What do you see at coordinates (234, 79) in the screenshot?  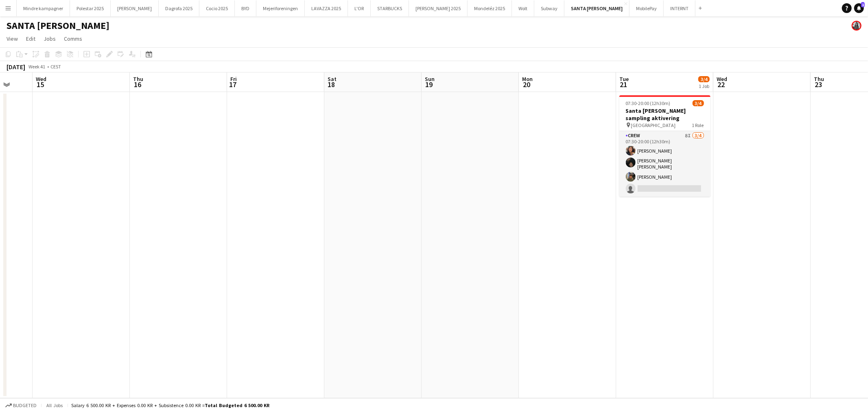 I see `span: Fri` at bounding box center [234, 79].